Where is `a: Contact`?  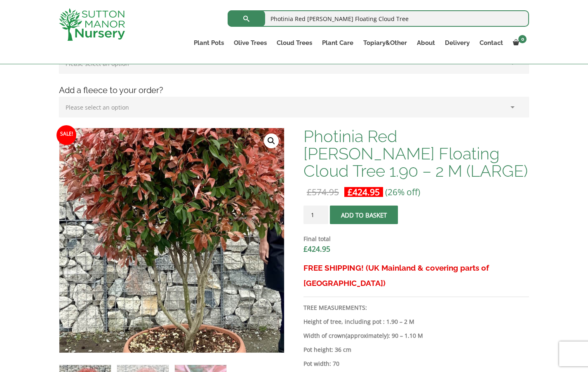
a: Contact is located at coordinates (491, 43).